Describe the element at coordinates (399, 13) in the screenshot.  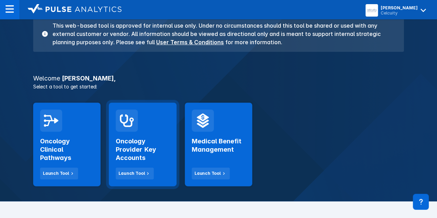
I see `div: Celcuity` at that location.